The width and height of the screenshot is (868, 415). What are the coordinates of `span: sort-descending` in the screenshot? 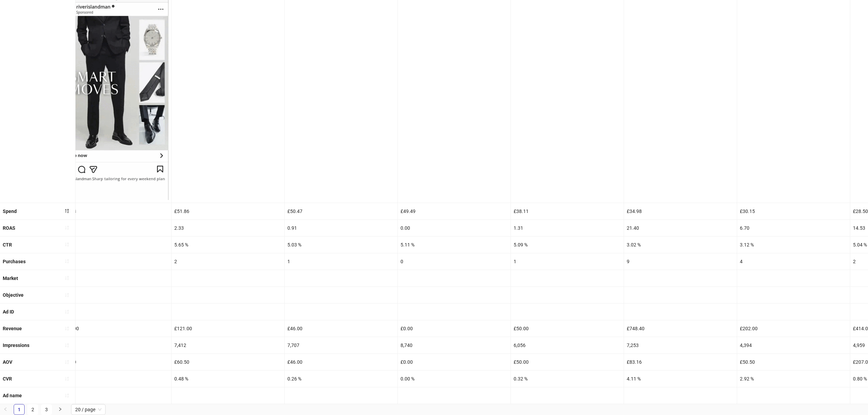 It's located at (67, 211).